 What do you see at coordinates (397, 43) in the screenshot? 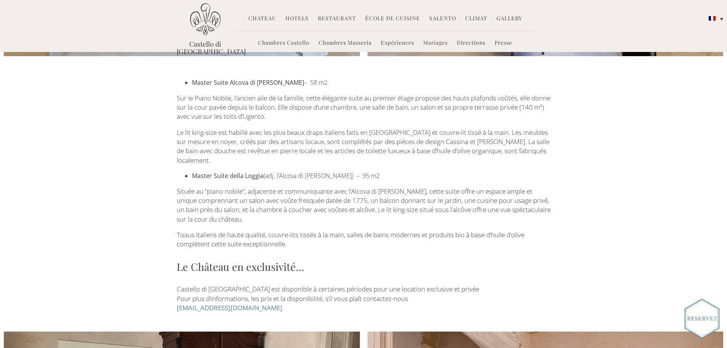
I see `a: Expériences` at bounding box center [397, 43].